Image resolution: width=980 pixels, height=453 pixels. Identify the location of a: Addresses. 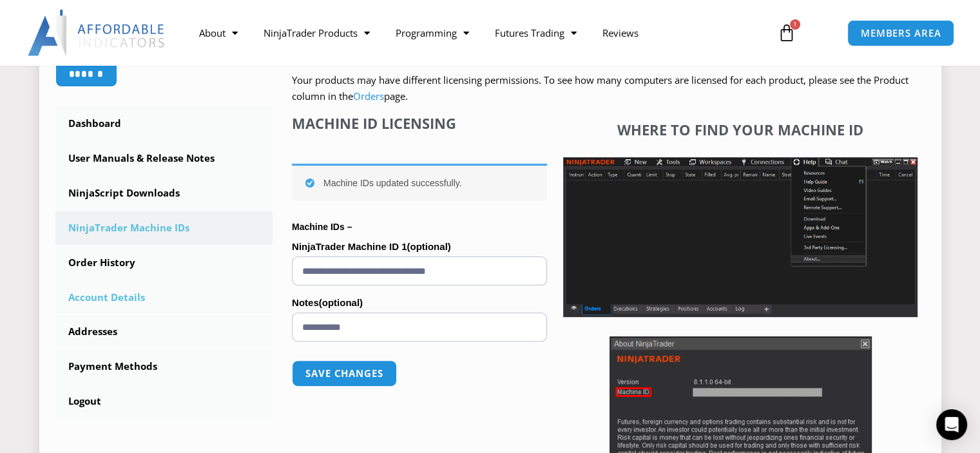
(164, 332).